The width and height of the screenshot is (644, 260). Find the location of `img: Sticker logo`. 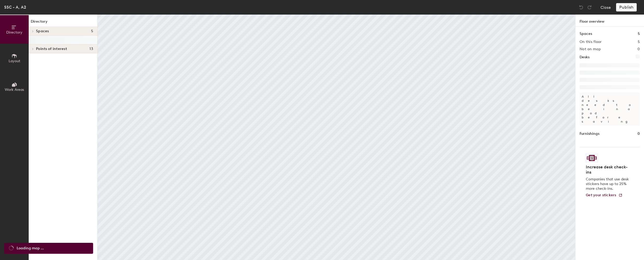

img: Sticker logo is located at coordinates (592, 158).